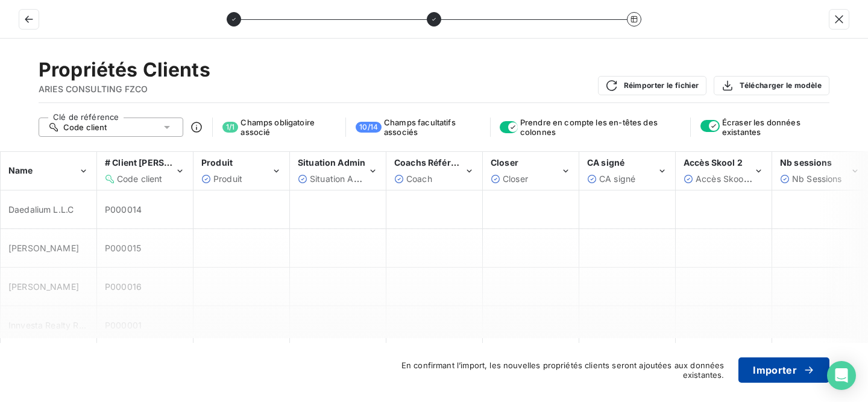 This screenshot has width=868, height=402. What do you see at coordinates (817, 178) in the screenshot?
I see `span: Nb Sessions` at bounding box center [817, 178].